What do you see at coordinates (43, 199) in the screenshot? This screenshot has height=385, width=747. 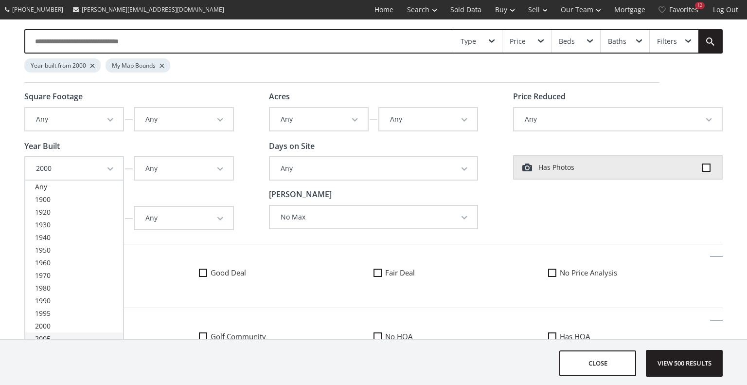 I see `span: 1900` at bounding box center [43, 199].